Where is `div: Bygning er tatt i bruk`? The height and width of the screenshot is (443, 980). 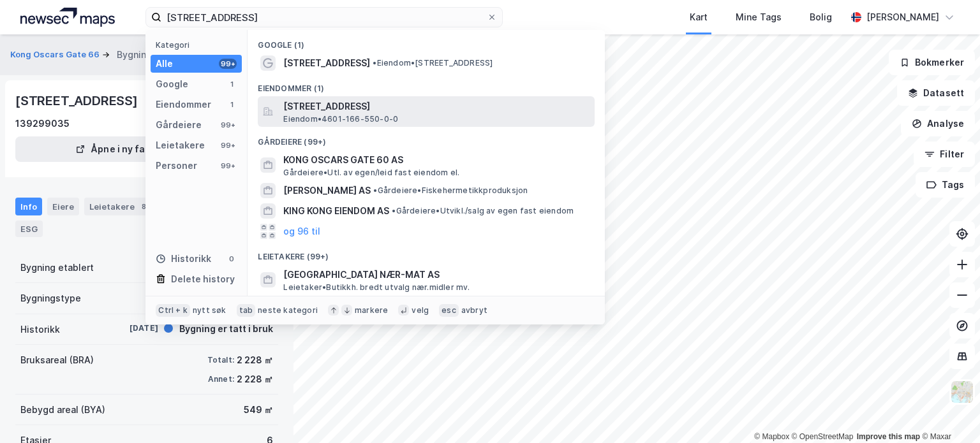 div: Bygning er tatt i bruk is located at coordinates (226, 329).